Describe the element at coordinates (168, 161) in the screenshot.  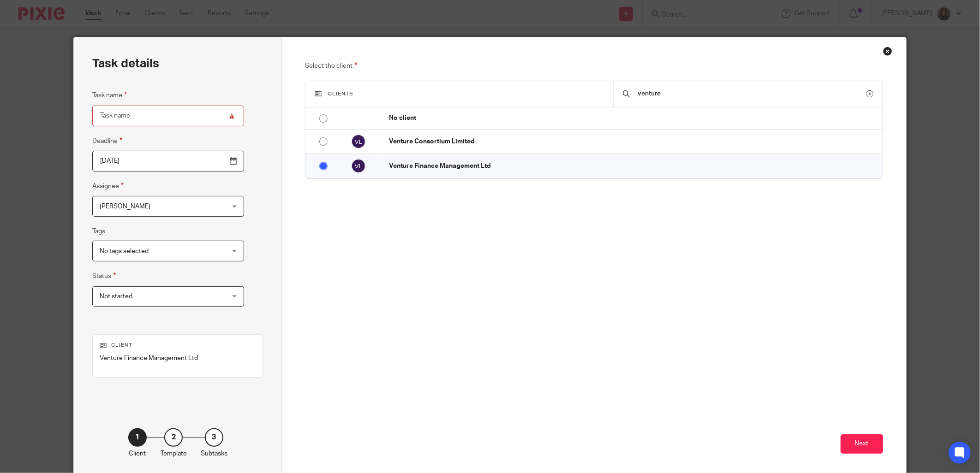
I see `input: Pick a date` at that location.